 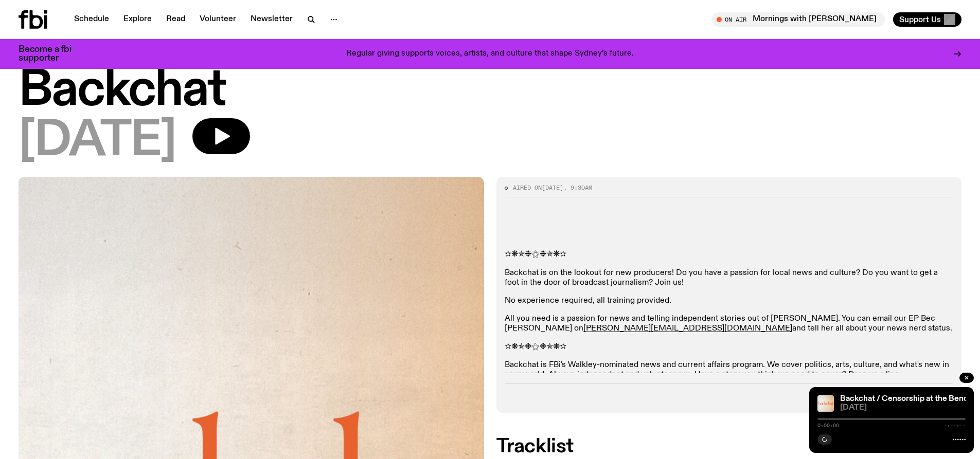 What do you see at coordinates (490, 54) in the screenshot?
I see `p: Regular giving supports voices, artists, and culture that shape Sydney’s future.` at bounding box center [490, 54].